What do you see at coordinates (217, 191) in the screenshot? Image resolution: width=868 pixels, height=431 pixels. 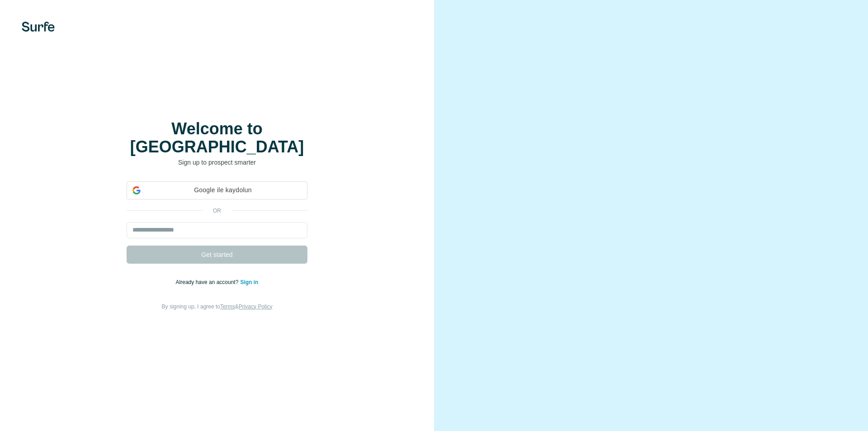 I see `div: Google ile kaydolun` at bounding box center [217, 191].